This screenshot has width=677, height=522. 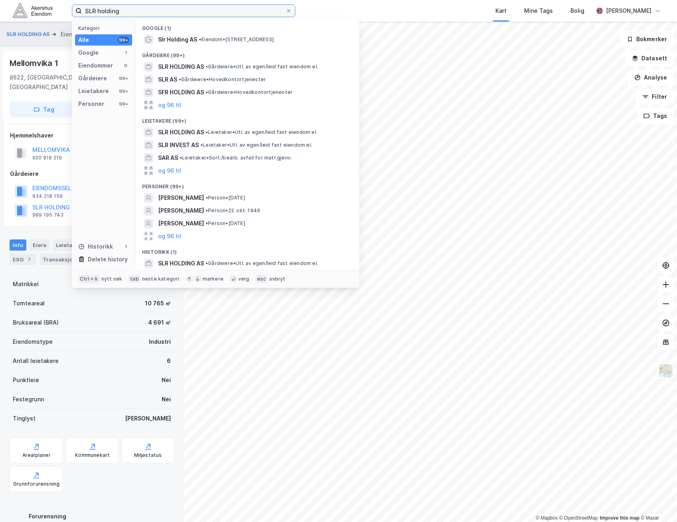 What do you see at coordinates (36, 455) in the screenshot?
I see `div: Arealplaner` at bounding box center [36, 455].